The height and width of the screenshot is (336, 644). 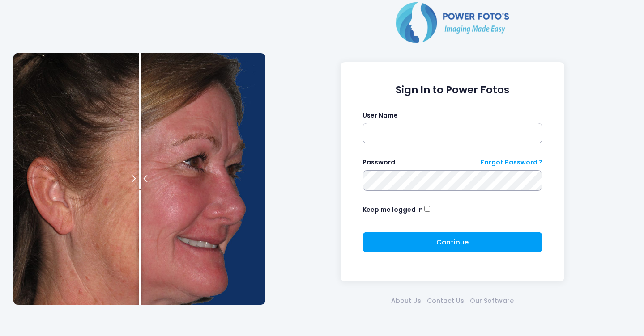 What do you see at coordinates (380, 115) in the screenshot?
I see `label: User Name` at bounding box center [380, 115].